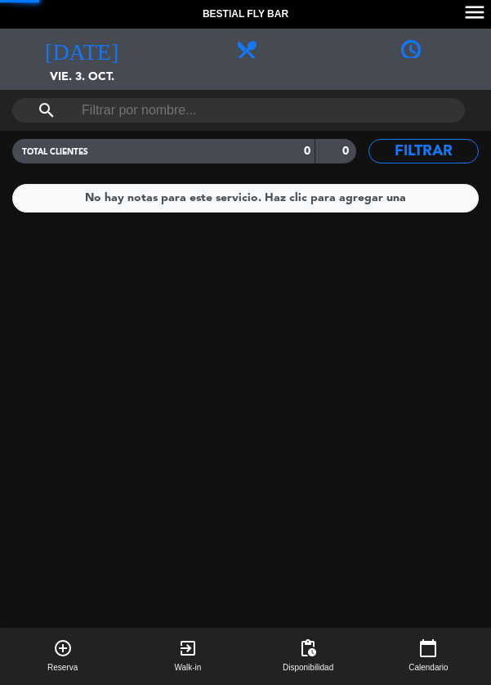  Describe the element at coordinates (423, 151) in the screenshot. I see `button: Filtrar` at that location.